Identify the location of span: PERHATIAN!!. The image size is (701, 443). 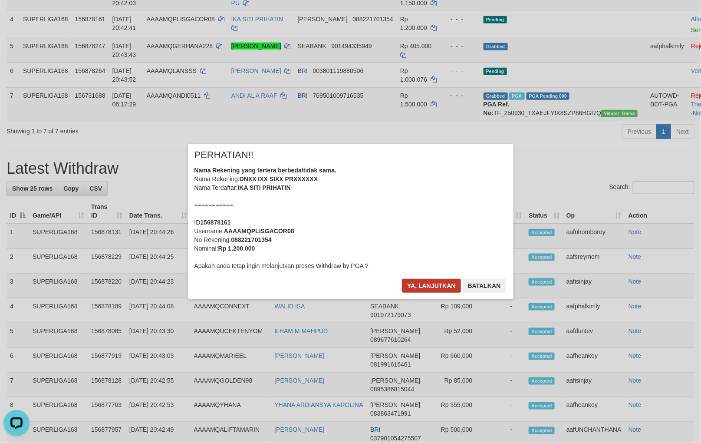
(224, 155).